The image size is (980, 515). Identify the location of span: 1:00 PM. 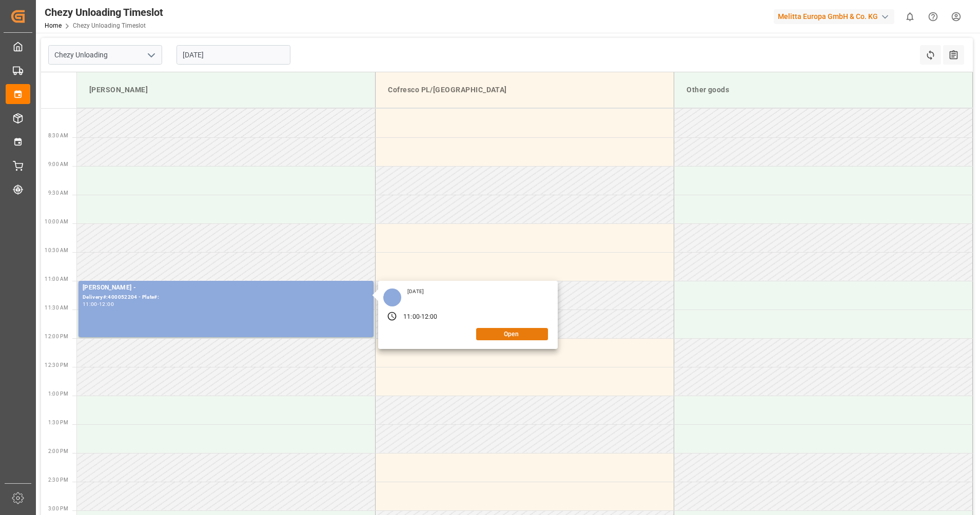
(58, 393).